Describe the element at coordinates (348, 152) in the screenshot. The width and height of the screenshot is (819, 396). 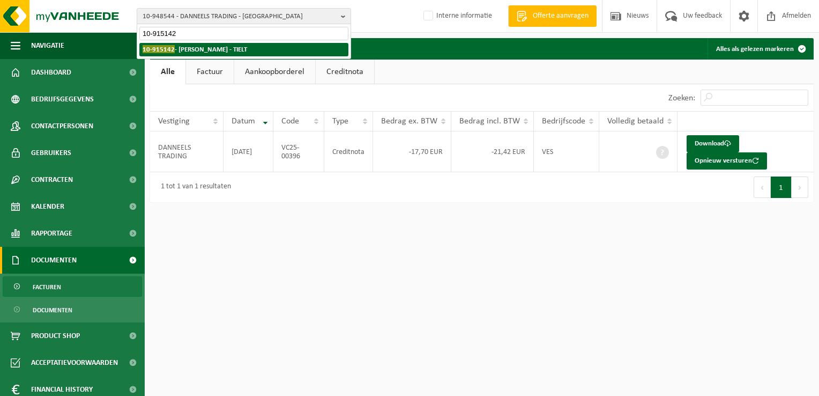
I see `td: Creditnota` at that location.